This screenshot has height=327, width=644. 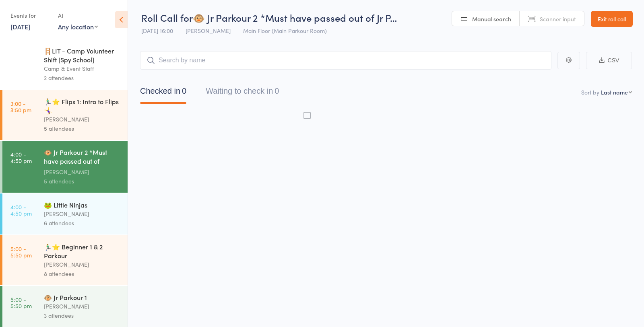 What do you see at coordinates (78, 27) in the screenshot?
I see `div: Any location` at bounding box center [78, 27].